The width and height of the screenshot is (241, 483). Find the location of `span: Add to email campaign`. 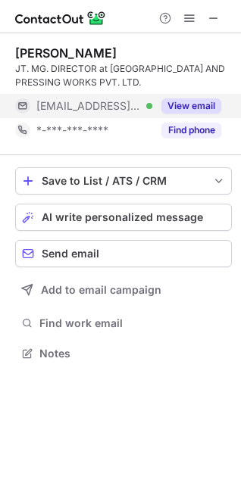

span: Add to email campaign is located at coordinates (101, 290).